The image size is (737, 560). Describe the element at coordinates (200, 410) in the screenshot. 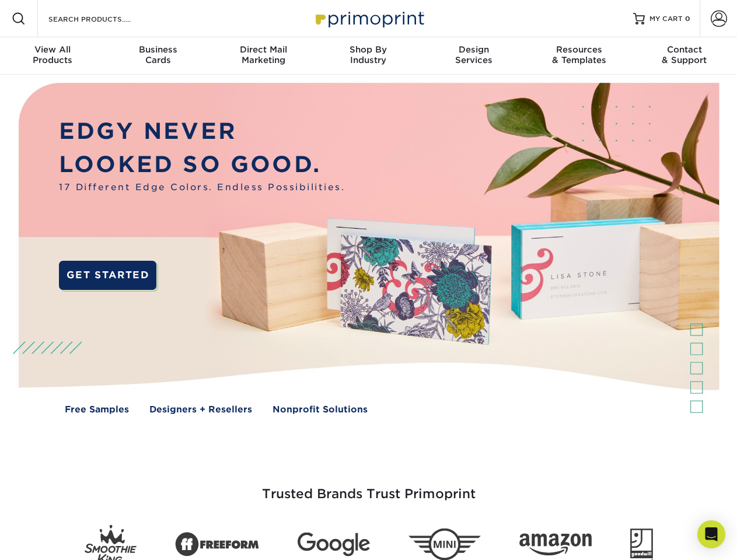

I see `a: Designers + Resellers` at that location.